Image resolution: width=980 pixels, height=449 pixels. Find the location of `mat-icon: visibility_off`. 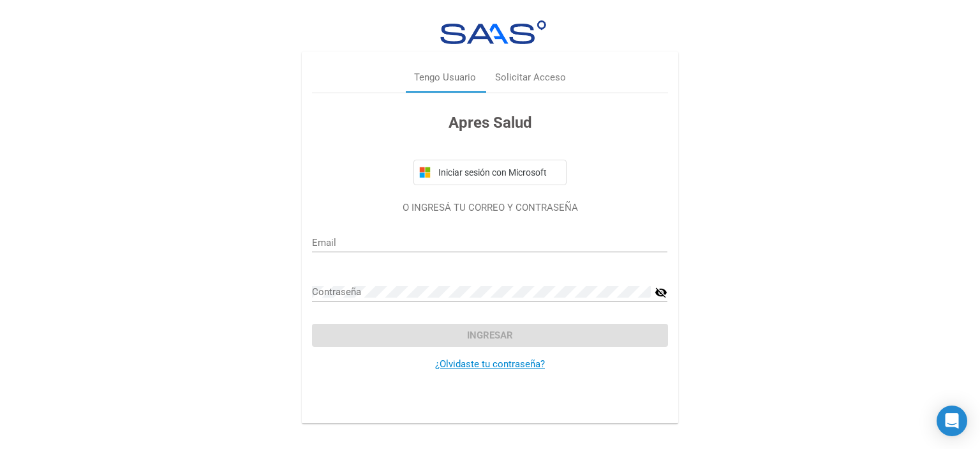

mat-icon: visibility_off is located at coordinates (661, 292).